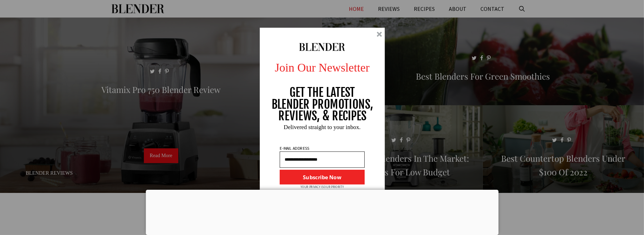 The image size is (644, 235). What do you see at coordinates (321, 187) in the screenshot?
I see `p: YOUR PRIVACY IS OUR PRIORITY` at bounding box center [321, 187].